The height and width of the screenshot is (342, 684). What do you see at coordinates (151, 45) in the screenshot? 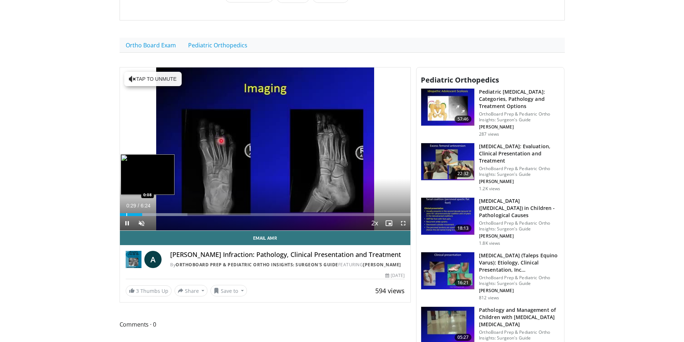
I see `a: Ortho Board Exam` at bounding box center [151, 45].